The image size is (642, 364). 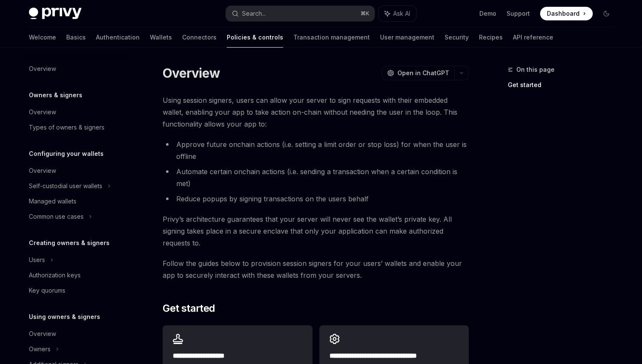 What do you see at coordinates (365, 14) in the screenshot?
I see `span: ⌘ K` at bounding box center [365, 14].